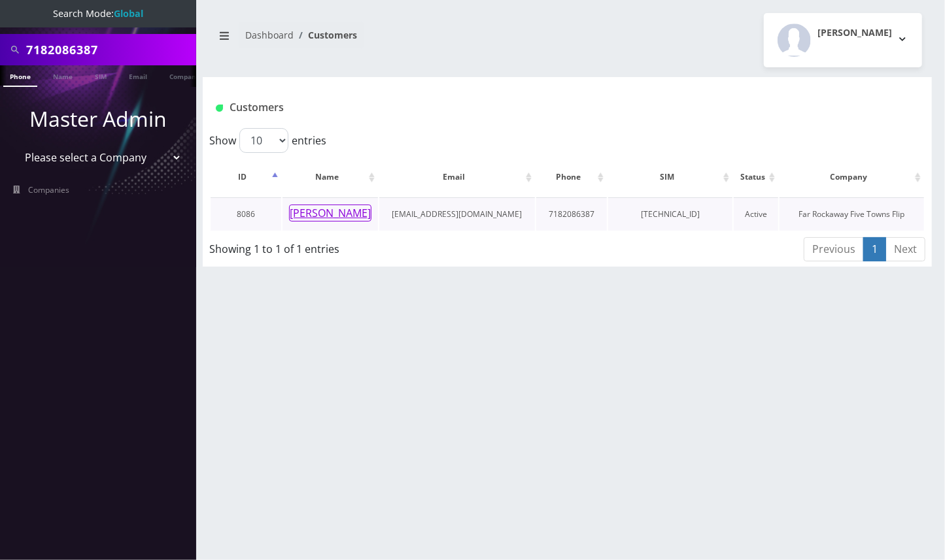 Image resolution: width=945 pixels, height=560 pixels. What do you see at coordinates (507, 107) in the screenshot?
I see `h1: Customers` at bounding box center [507, 107].